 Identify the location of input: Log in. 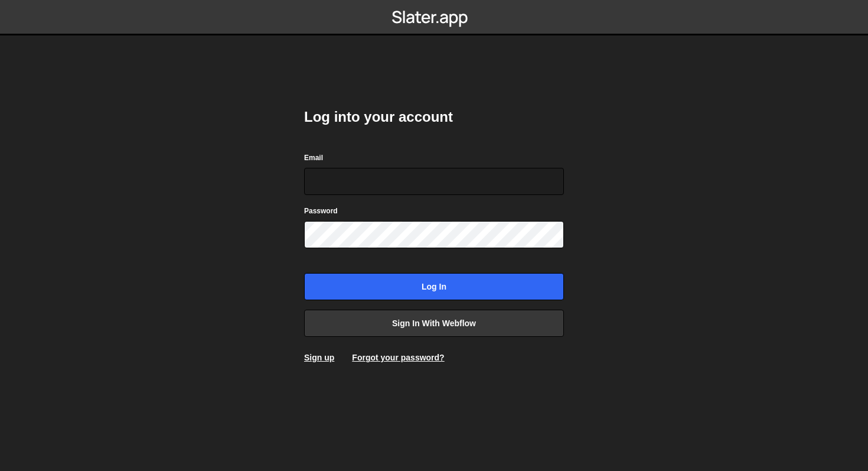
(434, 287).